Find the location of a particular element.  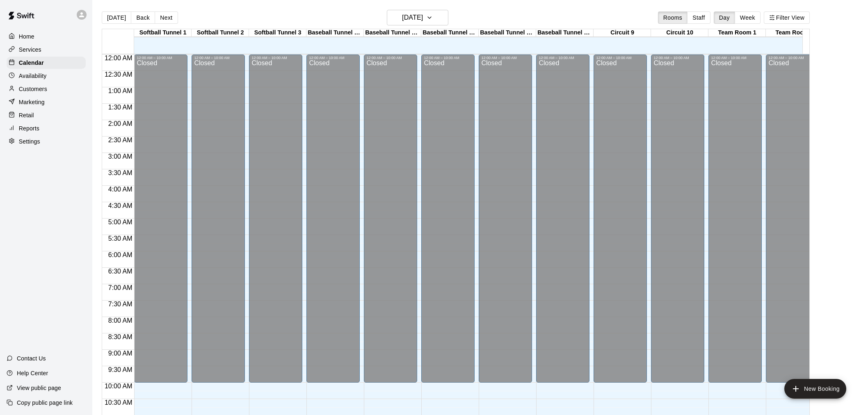

p: Marketing is located at coordinates (32, 102).